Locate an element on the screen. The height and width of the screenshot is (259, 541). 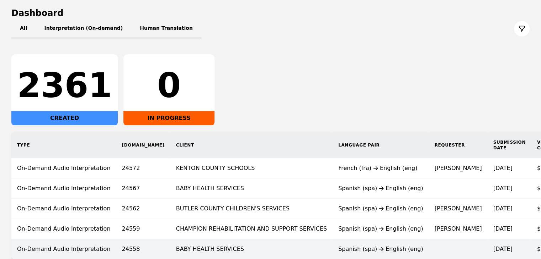
th: Client is located at coordinates (251, 145).